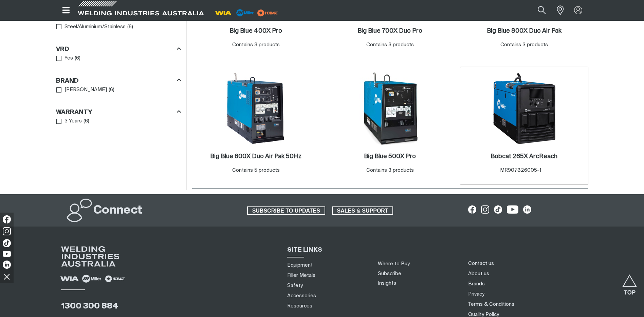  I want to click on a: About us, so click(479, 273).